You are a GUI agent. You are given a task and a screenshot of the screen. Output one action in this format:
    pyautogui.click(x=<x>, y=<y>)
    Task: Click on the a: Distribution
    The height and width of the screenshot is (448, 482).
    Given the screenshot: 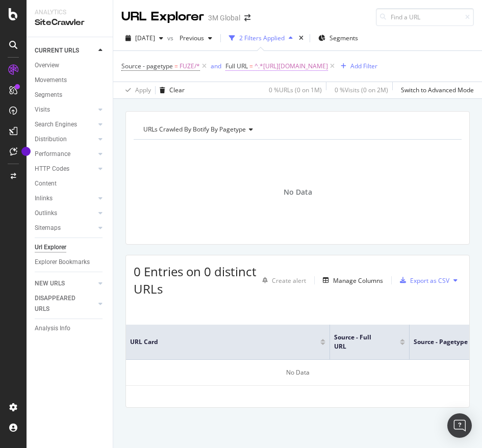 What is the action you would take?
    pyautogui.click(x=65, y=139)
    